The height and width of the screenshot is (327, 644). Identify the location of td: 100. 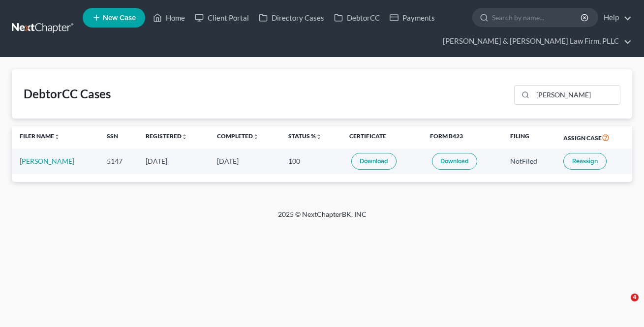
(311, 161).